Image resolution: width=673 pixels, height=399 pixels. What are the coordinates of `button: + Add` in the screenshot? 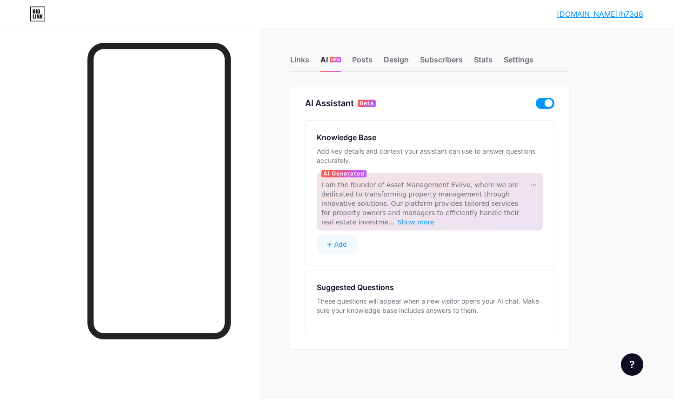 It's located at (337, 244).